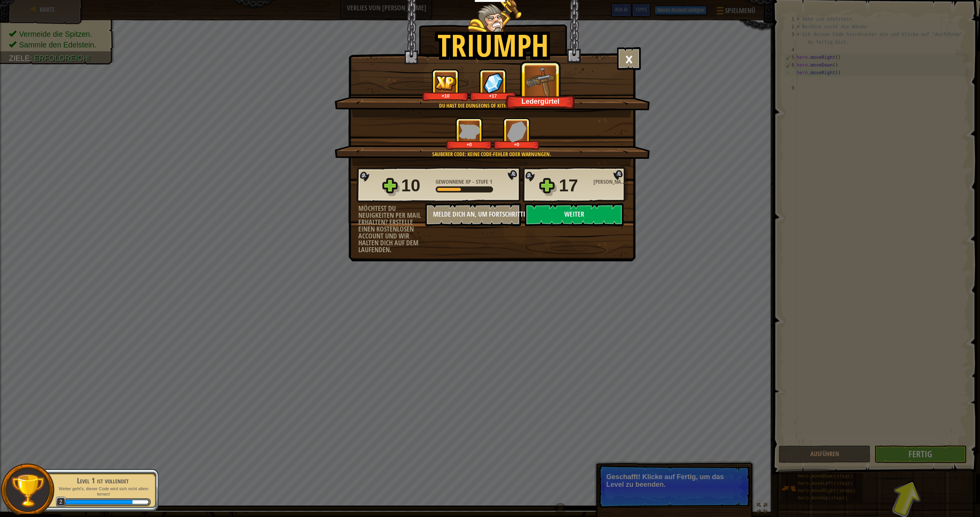  What do you see at coordinates (492, 106) in the screenshot?
I see `div: Du hast die Dungeons of Kithgard vollendet!` at bounding box center [492, 106].